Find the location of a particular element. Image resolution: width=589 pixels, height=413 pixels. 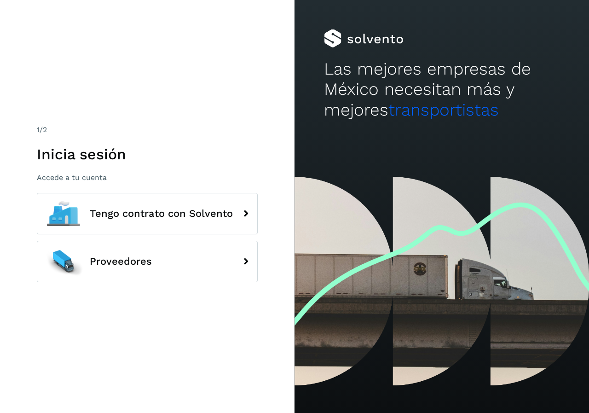

p: Accede a tu cuenta is located at coordinates (147, 177).